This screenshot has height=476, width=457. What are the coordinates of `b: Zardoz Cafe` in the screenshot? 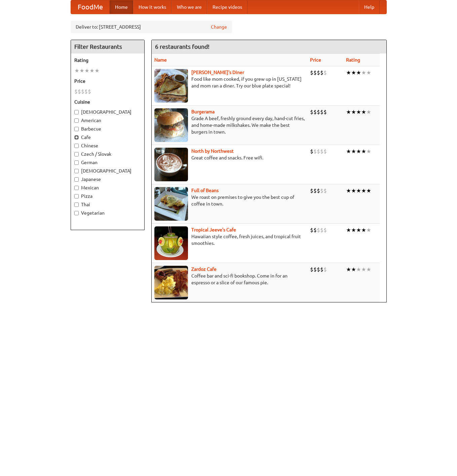 It's located at (204, 269).